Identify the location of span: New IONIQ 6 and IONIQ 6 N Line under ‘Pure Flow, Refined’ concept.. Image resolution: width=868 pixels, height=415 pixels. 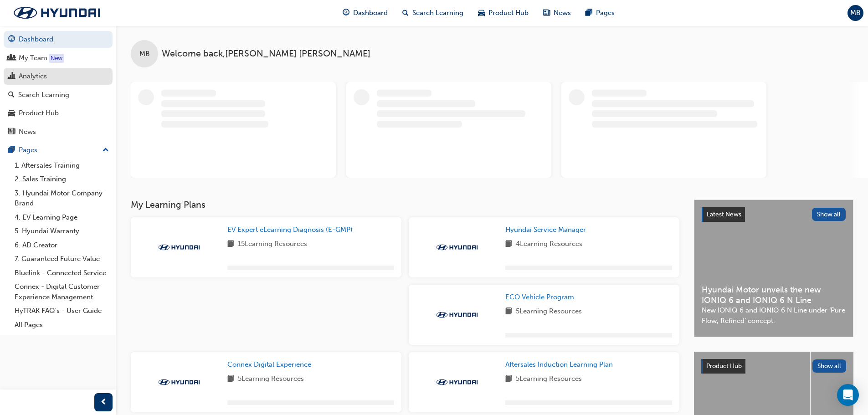
(774, 315).